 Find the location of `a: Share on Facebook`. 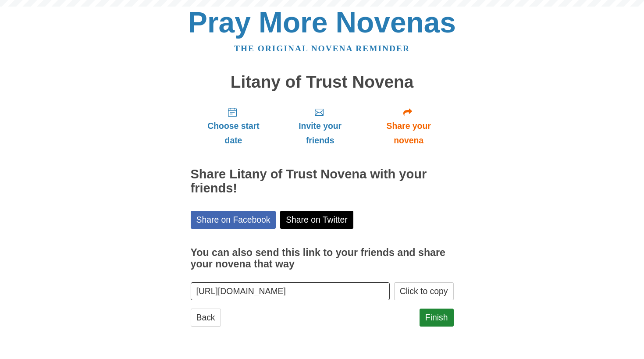

a: Share on Facebook is located at coordinates (233, 219).